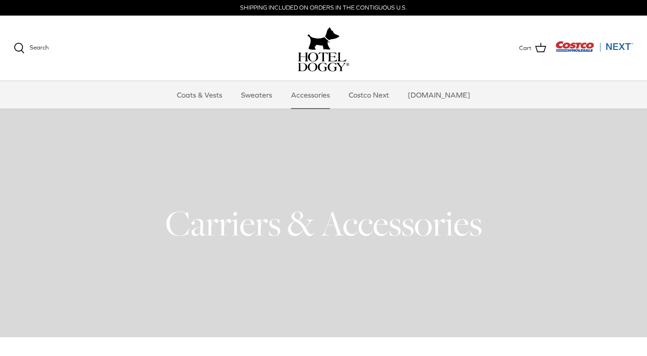 The height and width of the screenshot is (356, 647). I want to click on a: Visit Costco Next, so click(594, 50).